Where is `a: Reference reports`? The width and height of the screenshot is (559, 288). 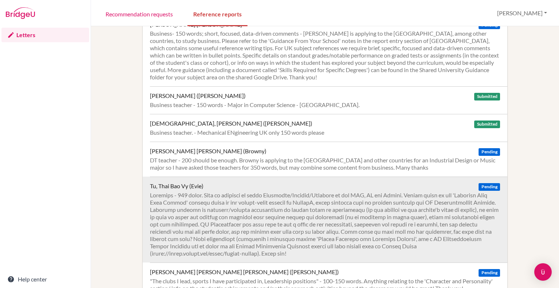 a: Reference reports is located at coordinates (217, 13).